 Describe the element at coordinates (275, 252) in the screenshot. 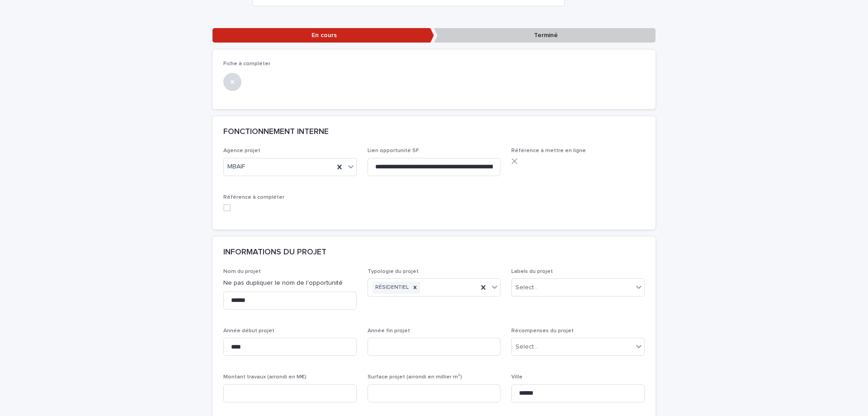

I see `h2: INFORMATIONS DU PROJET` at that location.